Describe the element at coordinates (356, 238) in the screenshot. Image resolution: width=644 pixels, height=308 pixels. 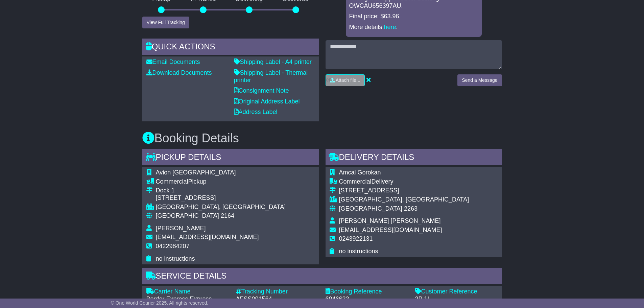
I see `span: 0243922131` at that location.